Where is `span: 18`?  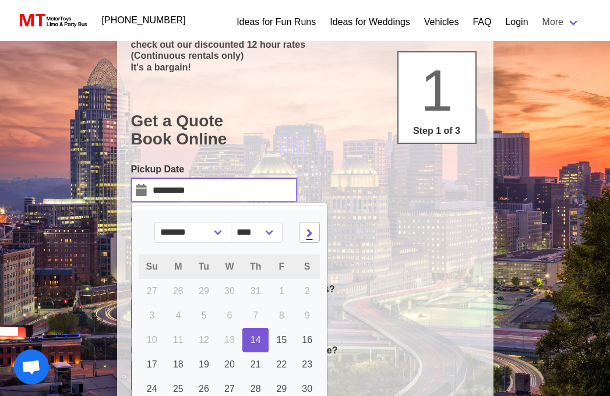
span: 18 is located at coordinates (178, 364).